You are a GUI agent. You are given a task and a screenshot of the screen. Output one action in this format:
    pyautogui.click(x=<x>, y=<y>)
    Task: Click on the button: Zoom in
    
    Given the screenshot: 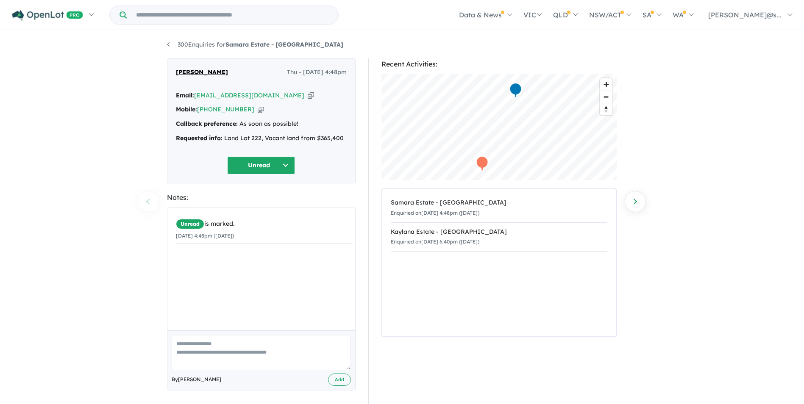 What is the action you would take?
    pyautogui.click(x=606, y=84)
    